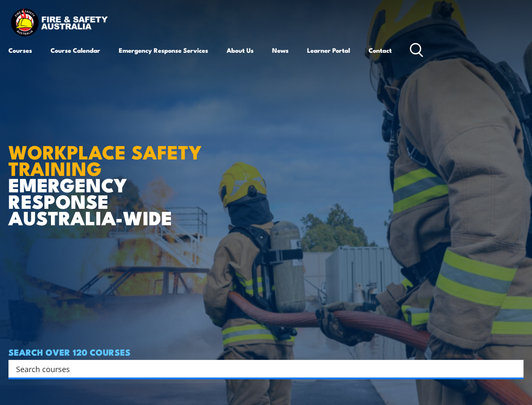  I want to click on button: Search magnifier button, so click(515, 368).